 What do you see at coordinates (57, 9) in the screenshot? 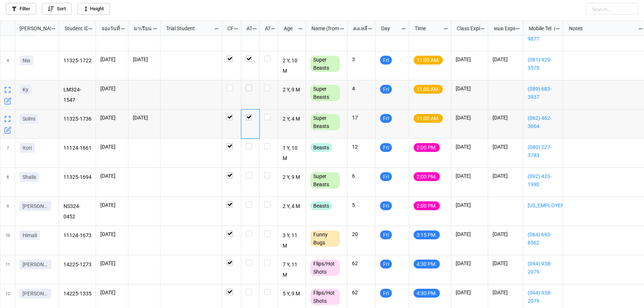
I see `a: Sort` at bounding box center [57, 9].